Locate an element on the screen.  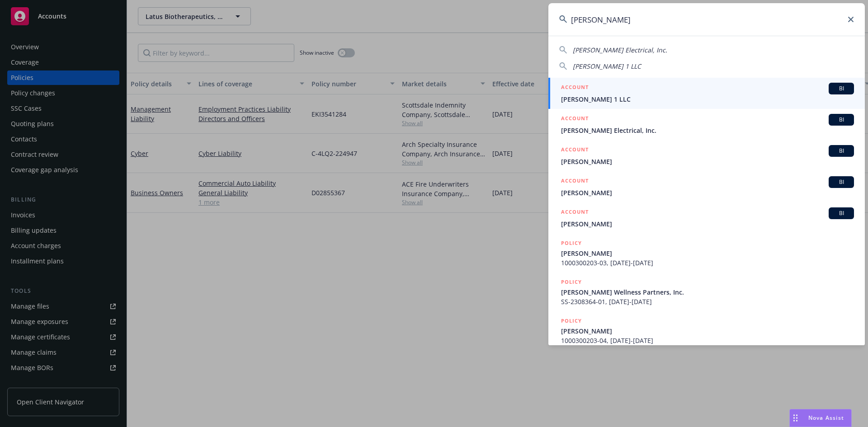
button: Nova Assist is located at coordinates (821, 418).